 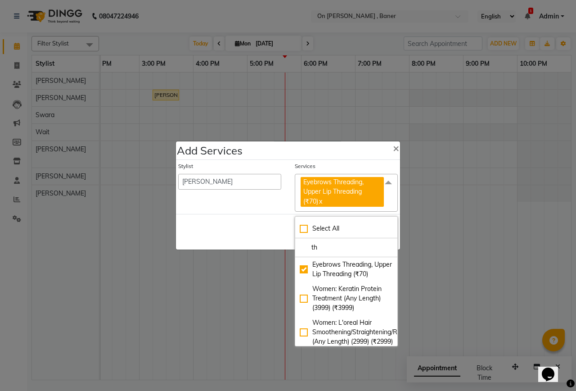 I want to click on h4: Add Services, so click(x=210, y=150).